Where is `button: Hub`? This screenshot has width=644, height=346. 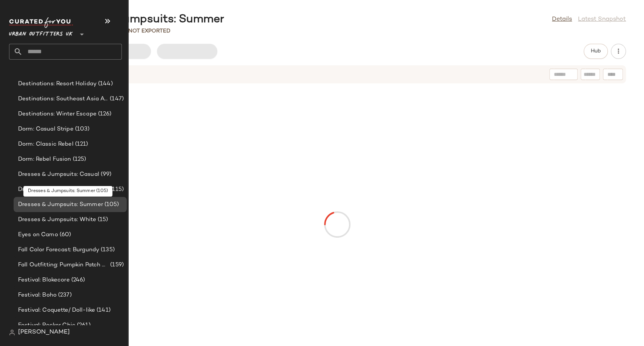
button: Hub is located at coordinates (596, 52).